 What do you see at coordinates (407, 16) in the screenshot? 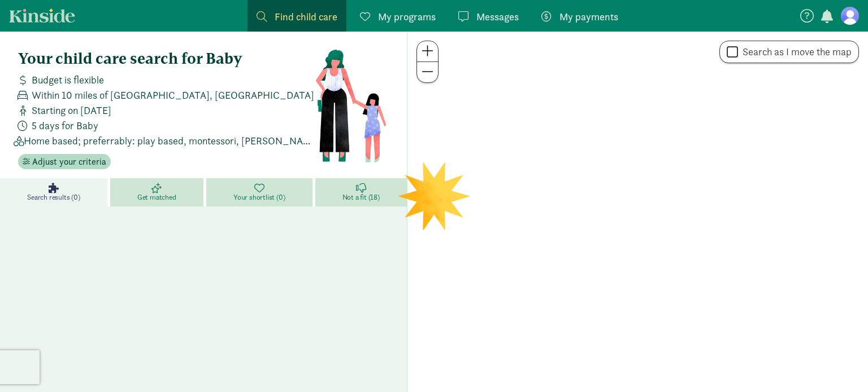
I see `span: My programs` at bounding box center [407, 16].